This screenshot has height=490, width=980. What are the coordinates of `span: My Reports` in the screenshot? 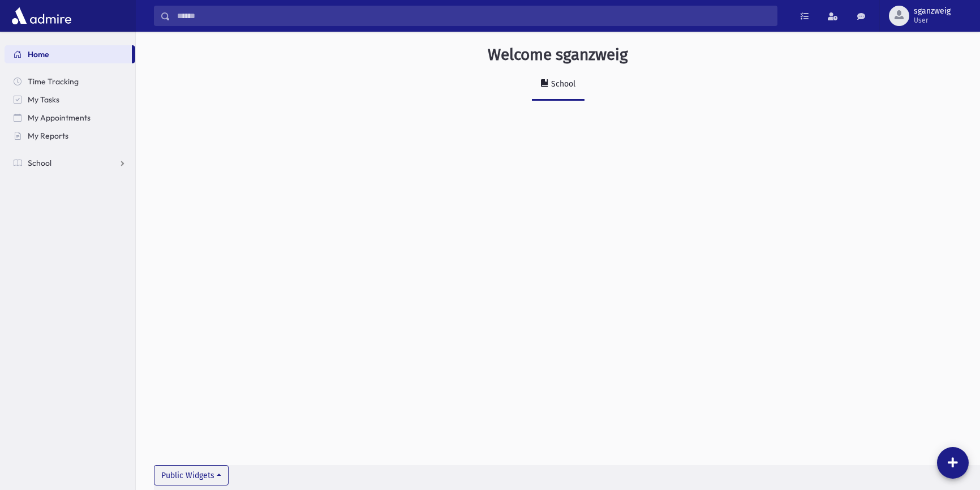 It's located at (48, 136).